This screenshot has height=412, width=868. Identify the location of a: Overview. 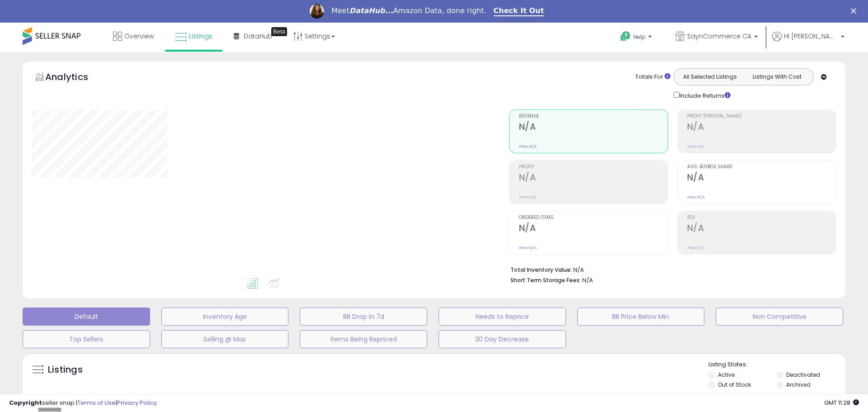
(133, 36).